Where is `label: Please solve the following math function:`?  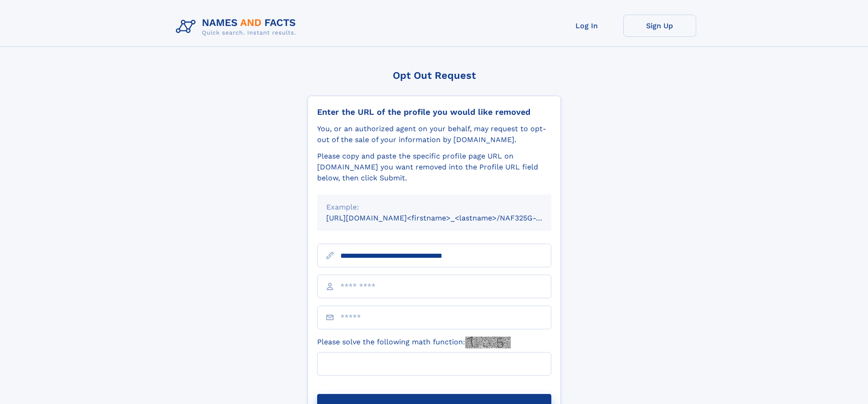 label: Please solve the following math function: is located at coordinates (414, 342).